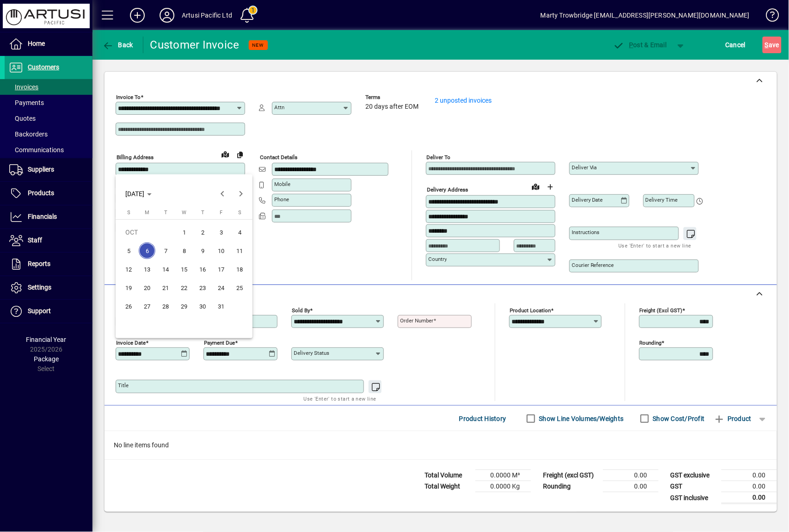 This screenshot has width=789, height=532. What do you see at coordinates (147, 232) in the screenshot?
I see `td: OCT` at bounding box center [147, 232].